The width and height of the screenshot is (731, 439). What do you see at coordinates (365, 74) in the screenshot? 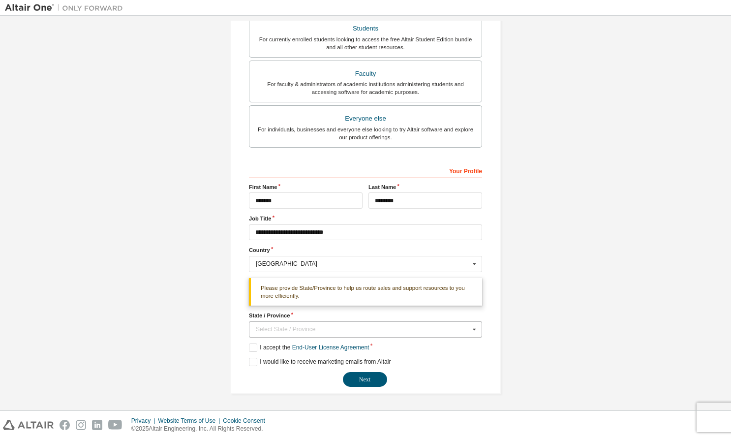
I see `div: Faculty` at bounding box center [365, 74].